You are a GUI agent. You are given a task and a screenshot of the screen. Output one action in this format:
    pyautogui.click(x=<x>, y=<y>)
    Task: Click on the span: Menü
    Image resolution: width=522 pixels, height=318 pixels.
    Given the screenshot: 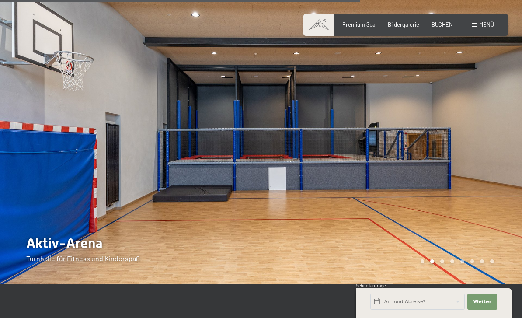 What is the action you would take?
    pyautogui.click(x=487, y=24)
    